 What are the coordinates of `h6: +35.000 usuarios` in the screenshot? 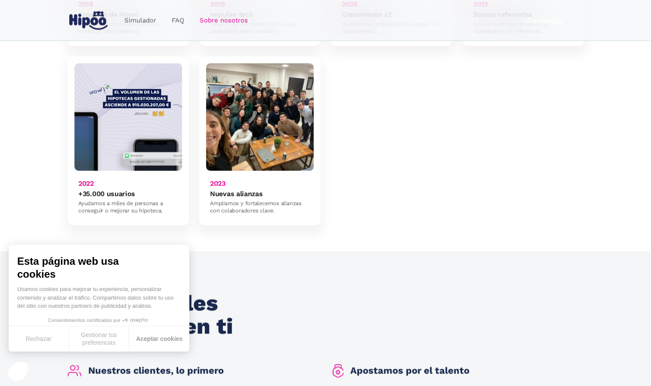 It's located at (107, 194).